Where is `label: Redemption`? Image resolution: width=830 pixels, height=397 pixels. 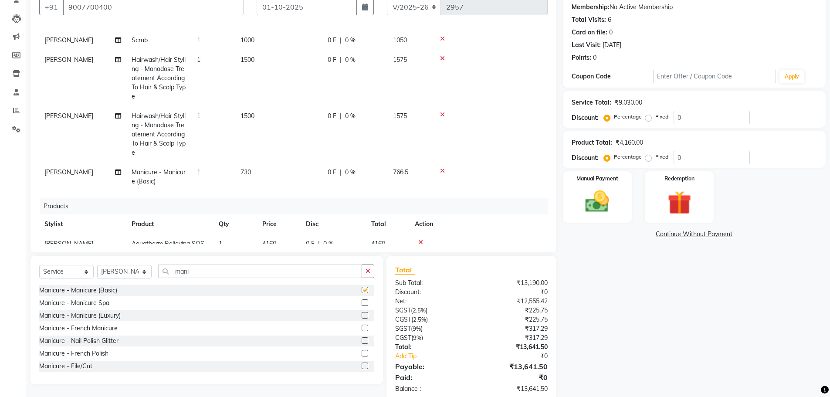 label: Redemption is located at coordinates (679, 179).